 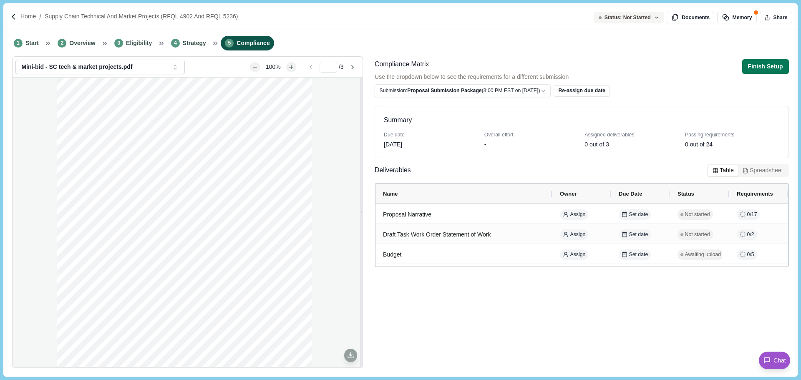 What do you see at coordinates (97, 156) in the screenshot?
I see `span: RFQL 5236:` at bounding box center [97, 156].